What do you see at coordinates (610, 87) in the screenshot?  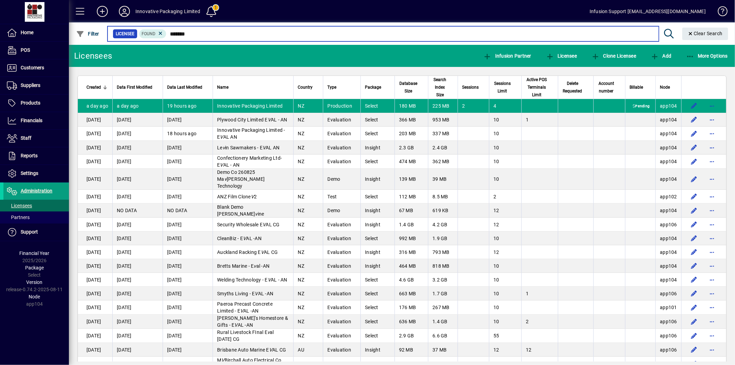 I see `div: Account number` at bounding box center [610, 87].